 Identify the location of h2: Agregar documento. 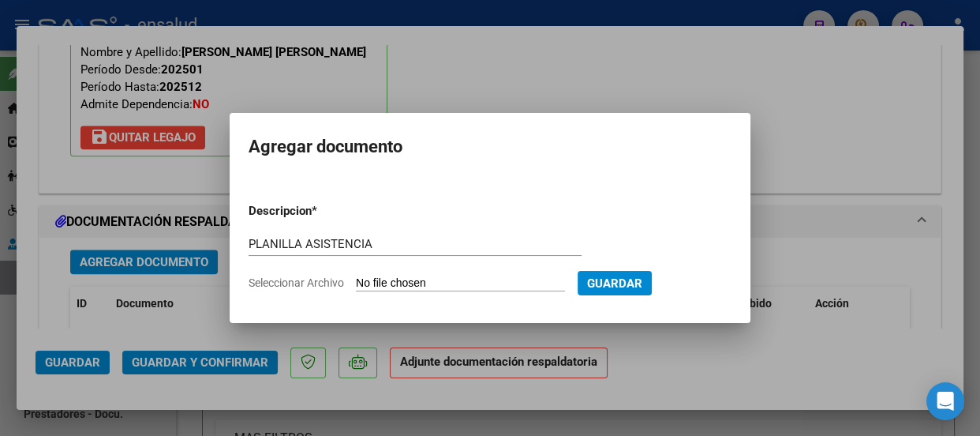
(490, 147).